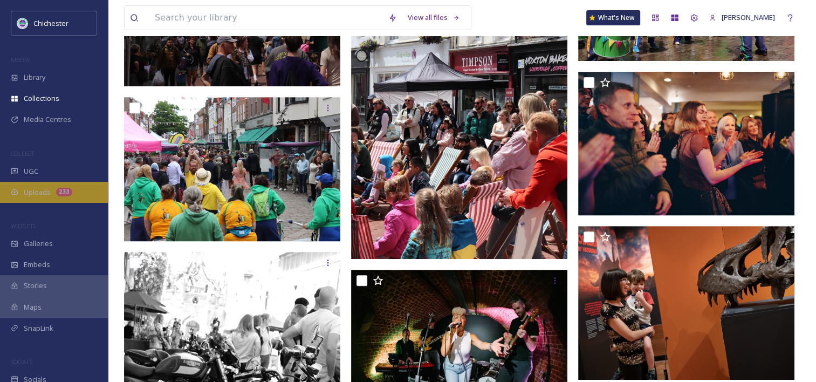 This screenshot has width=816, height=382. What do you see at coordinates (22, 153) in the screenshot?
I see `span: COLLECT` at bounding box center [22, 153].